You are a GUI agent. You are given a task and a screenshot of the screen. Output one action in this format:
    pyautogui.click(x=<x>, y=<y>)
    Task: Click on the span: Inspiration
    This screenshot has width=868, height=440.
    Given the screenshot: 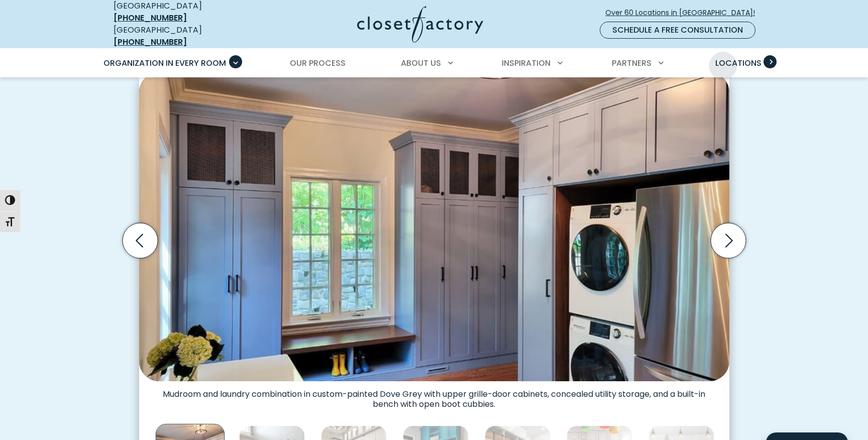 What is the action you would take?
    pyautogui.click(x=526, y=63)
    